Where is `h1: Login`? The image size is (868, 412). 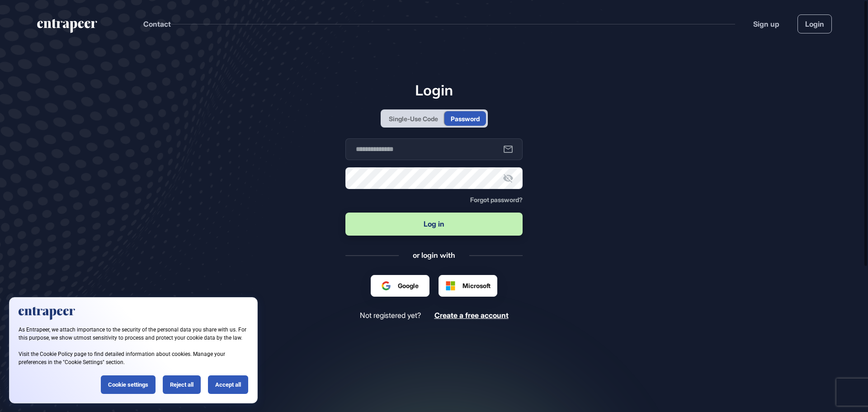
h1: Login is located at coordinates (434, 90).